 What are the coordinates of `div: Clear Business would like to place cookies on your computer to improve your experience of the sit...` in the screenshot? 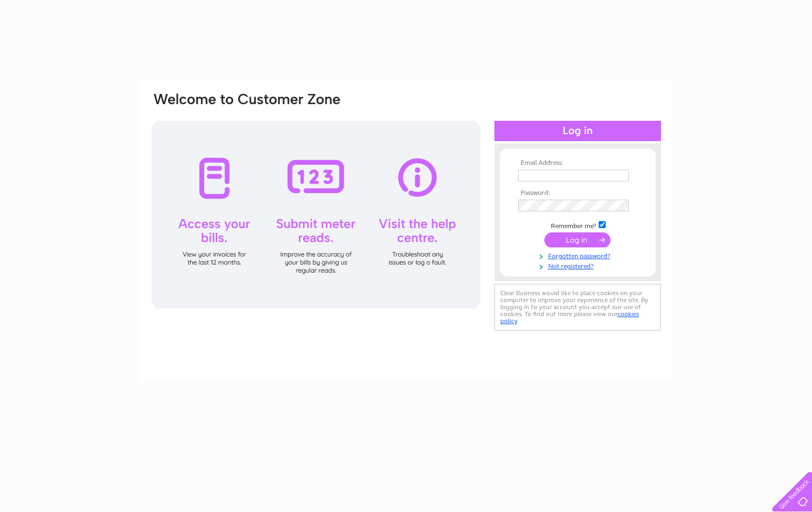 It's located at (578, 307).